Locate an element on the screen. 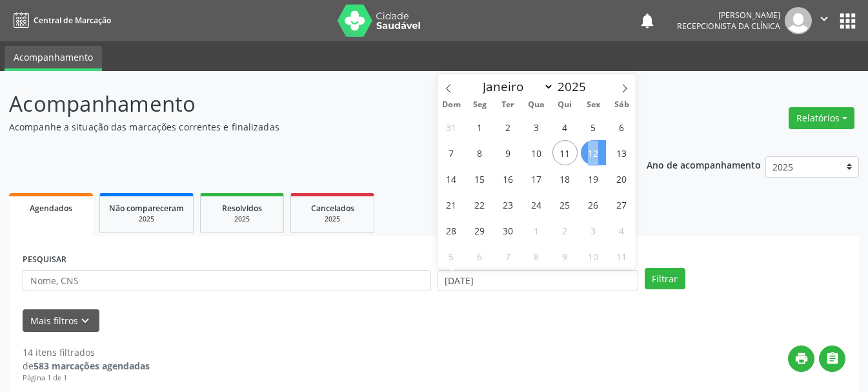 The image size is (868, 392). span: Outubro 9, 2025 is located at coordinates (565, 256).